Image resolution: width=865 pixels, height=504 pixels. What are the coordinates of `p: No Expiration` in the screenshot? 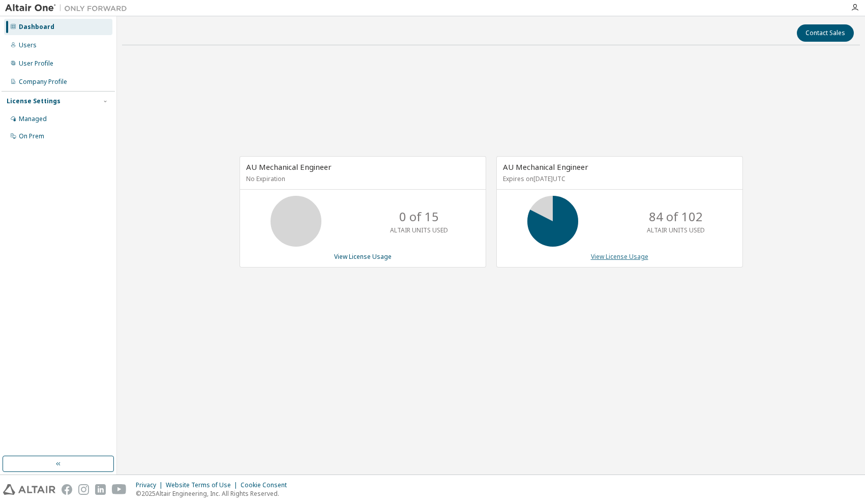 It's located at (362, 179).